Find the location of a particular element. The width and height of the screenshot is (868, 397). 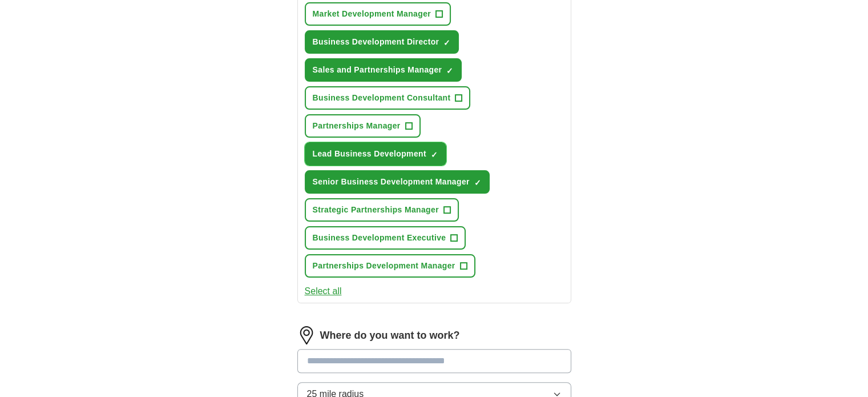

button: Business Development Executive is located at coordinates (385, 238).